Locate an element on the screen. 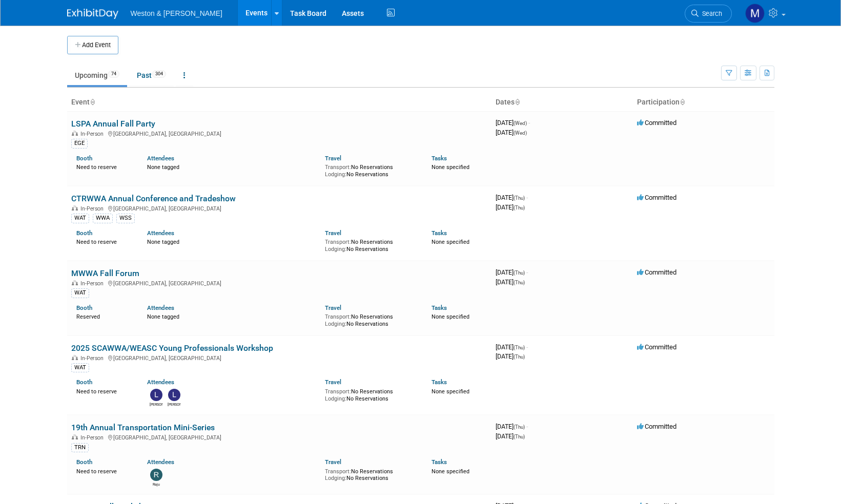  img: Raju Vasamsetti is located at coordinates (156, 475).